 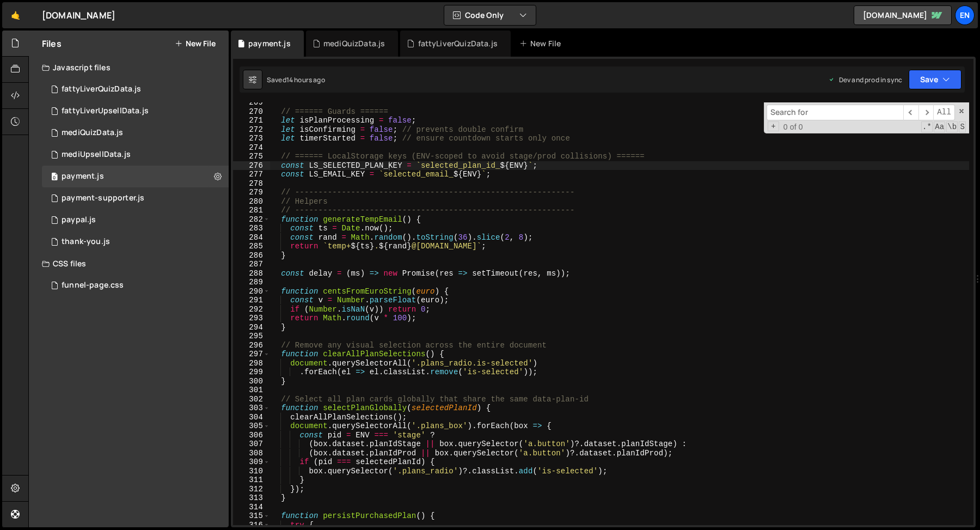 I want to click on div: Dev and prod in sync, so click(x=865, y=79).